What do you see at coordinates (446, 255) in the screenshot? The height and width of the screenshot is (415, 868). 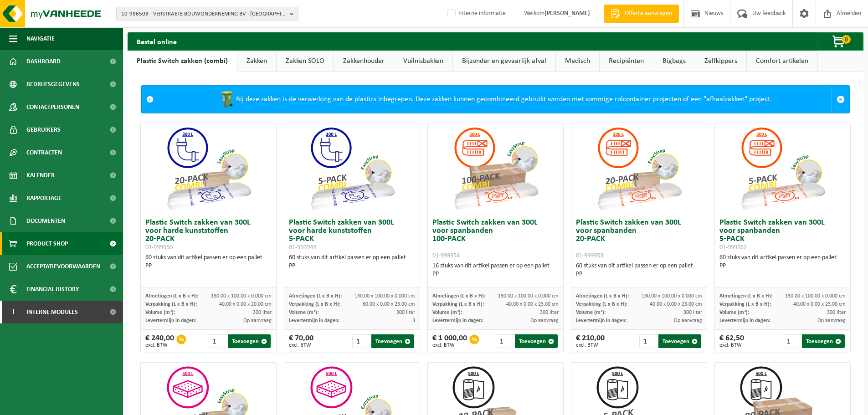 I see `span: 01-999954` at bounding box center [446, 255].